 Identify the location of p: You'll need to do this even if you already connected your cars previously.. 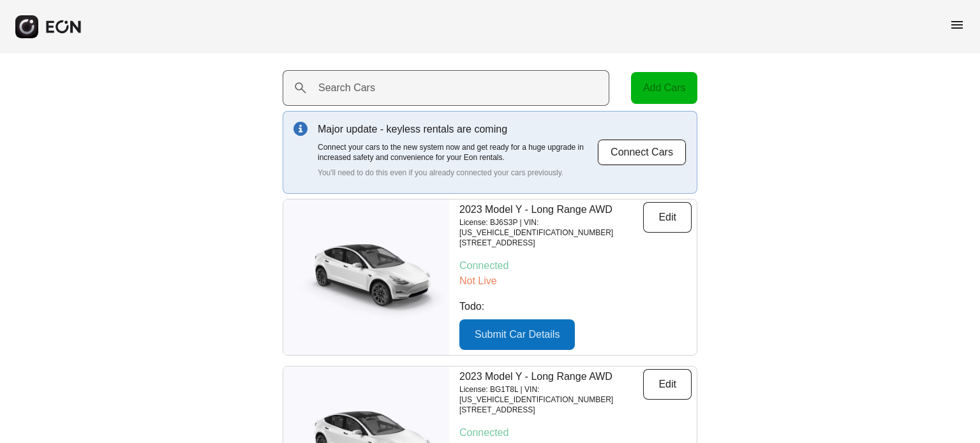
(457, 173).